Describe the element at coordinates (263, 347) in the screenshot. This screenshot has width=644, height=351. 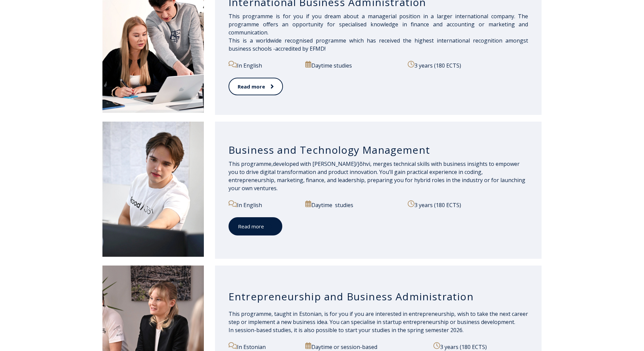
I see `p: In Estonian` at that location.